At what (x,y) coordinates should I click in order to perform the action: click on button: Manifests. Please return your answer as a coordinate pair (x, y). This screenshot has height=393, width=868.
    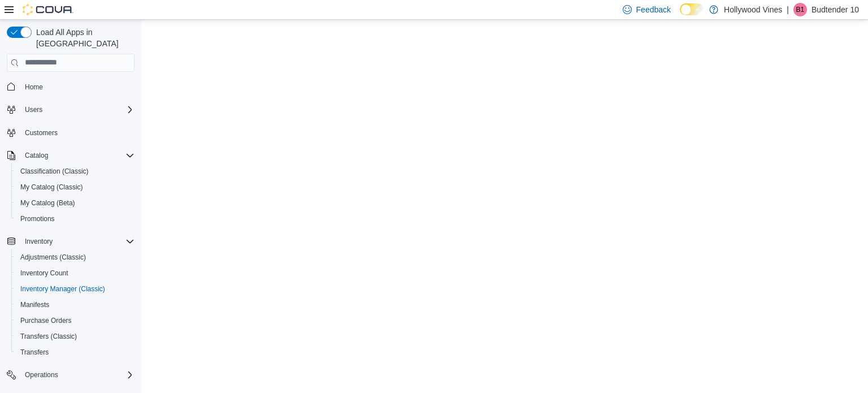
    Looking at the image, I should click on (75, 305).